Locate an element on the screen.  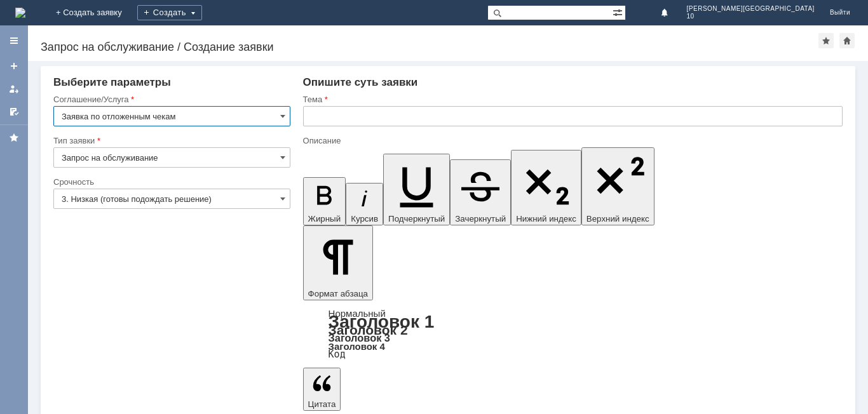
span: Курсив is located at coordinates (364, 219).